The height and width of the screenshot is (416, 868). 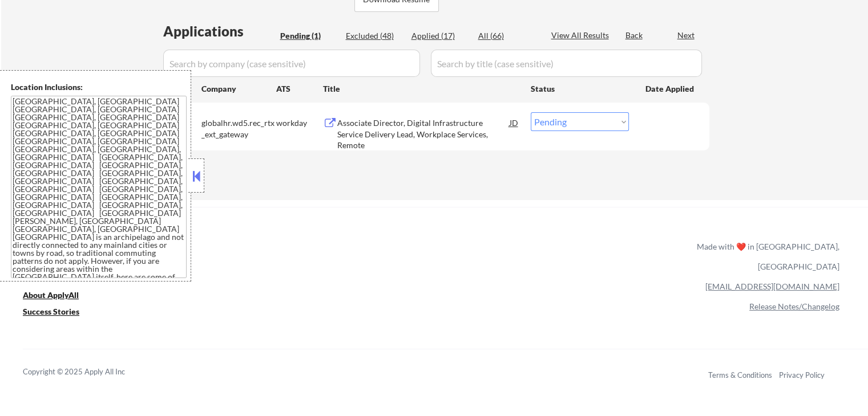 What do you see at coordinates (51, 295) in the screenshot?
I see `u: About ApplyAll` at bounding box center [51, 295].